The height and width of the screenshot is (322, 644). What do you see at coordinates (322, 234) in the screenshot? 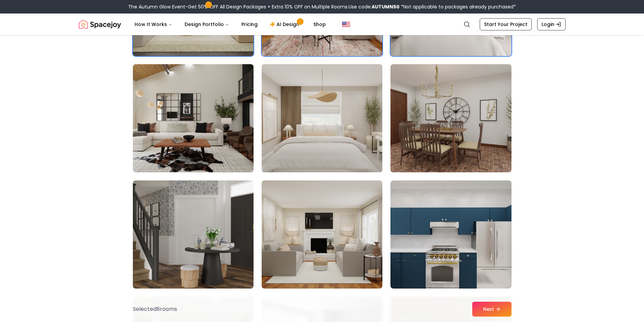
I see `img: Room room-17` at bounding box center [322, 234].